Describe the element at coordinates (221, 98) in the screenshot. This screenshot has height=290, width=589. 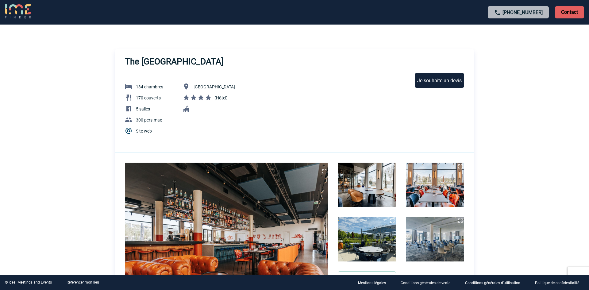
I see `span: (Hôtel)` at that location.